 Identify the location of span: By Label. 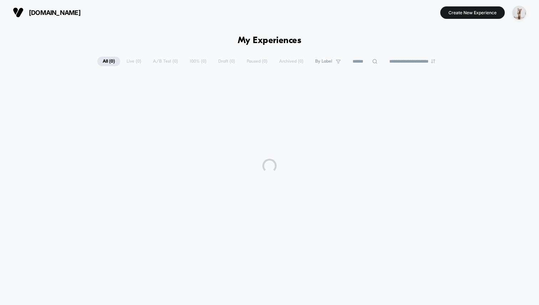
(324, 61).